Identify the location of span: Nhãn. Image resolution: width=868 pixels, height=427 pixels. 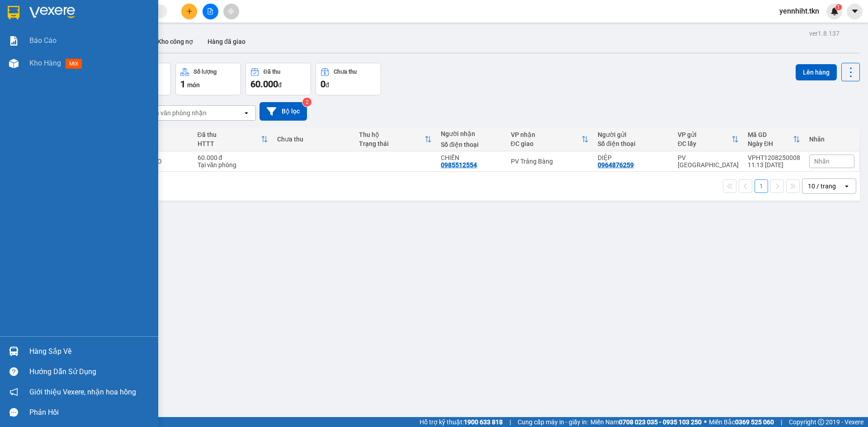
(821, 161).